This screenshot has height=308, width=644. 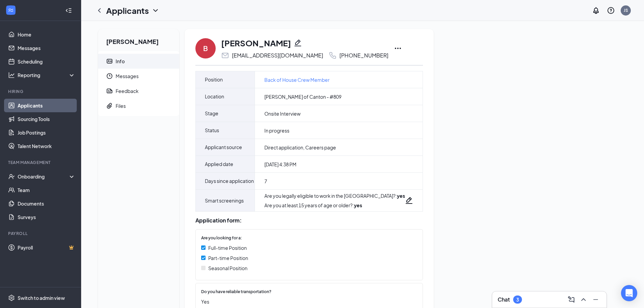 What do you see at coordinates (214, 96) in the screenshot?
I see `span: Location` at bounding box center [214, 96].